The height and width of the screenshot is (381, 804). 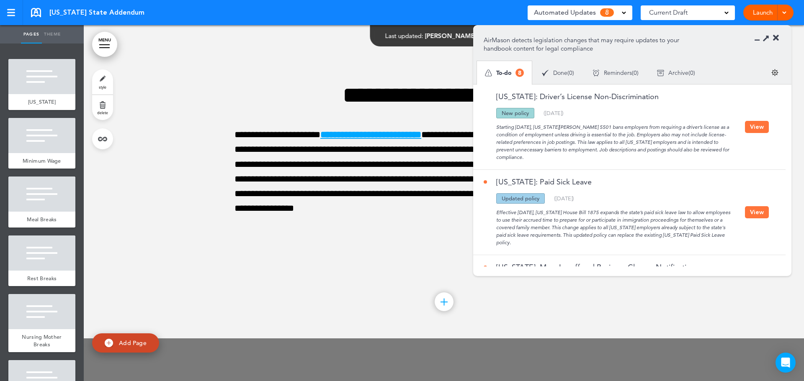 I want to click on img: apu_icons_done.svg, so click(x=545, y=73).